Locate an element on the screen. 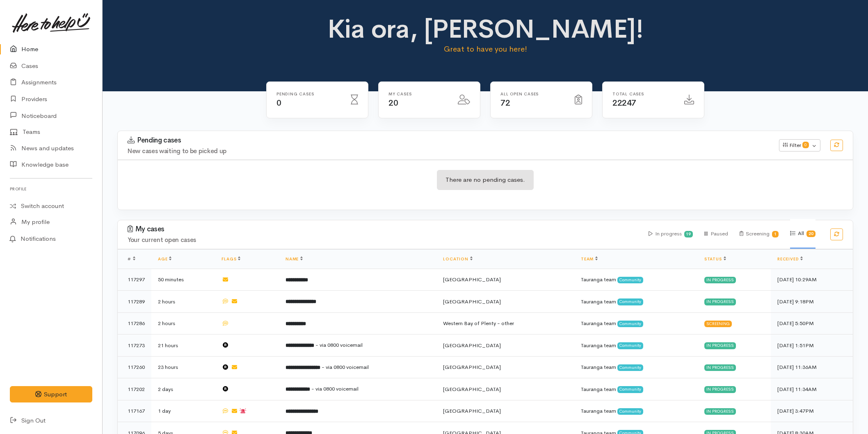 Image resolution: width=868 pixels, height=434 pixels. td: 23 hours is located at coordinates (183, 368).